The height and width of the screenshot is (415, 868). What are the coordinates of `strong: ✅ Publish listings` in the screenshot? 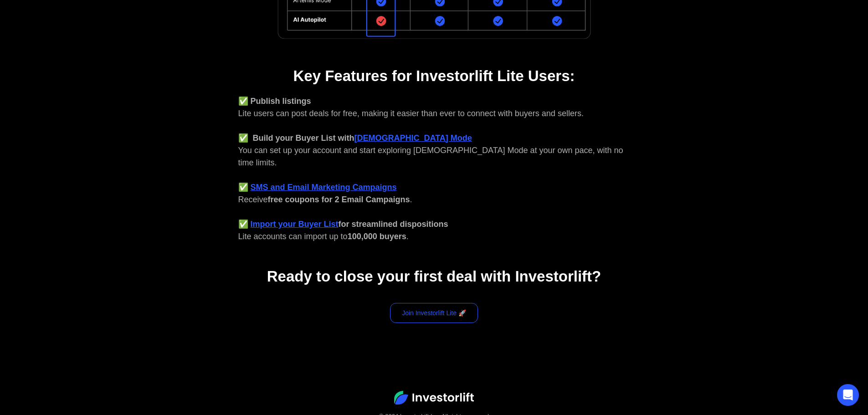 It's located at (275, 101).